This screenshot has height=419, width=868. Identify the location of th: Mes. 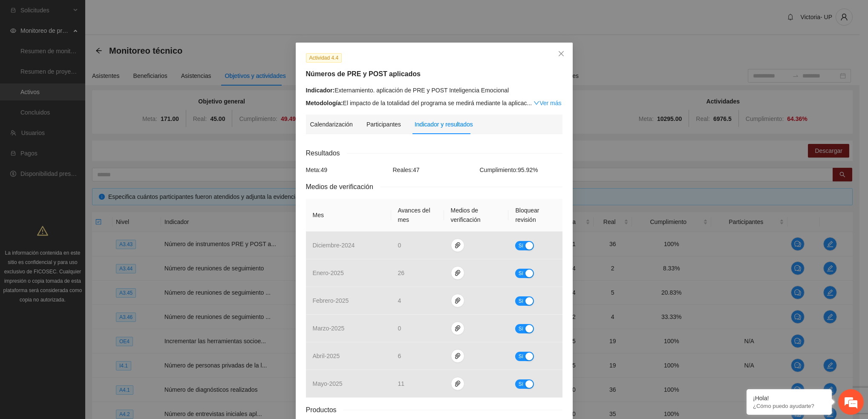
(348, 215).